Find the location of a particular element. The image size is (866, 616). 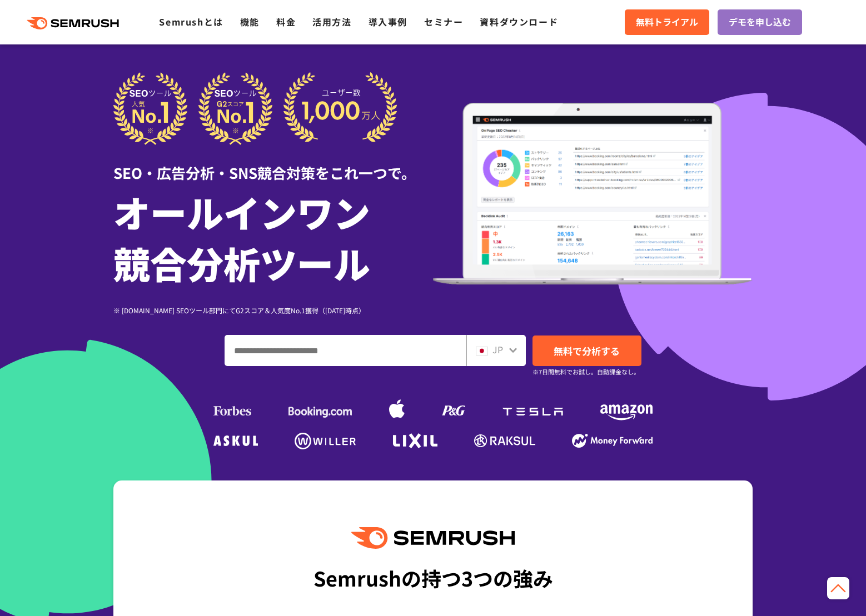

a: セミナー is located at coordinates (444, 22).